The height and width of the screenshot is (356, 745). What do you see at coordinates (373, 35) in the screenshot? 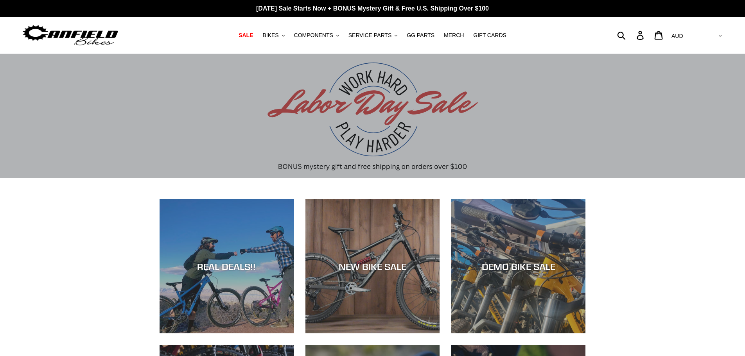
I see `button: SERVICE PARTS` at bounding box center [373, 35].